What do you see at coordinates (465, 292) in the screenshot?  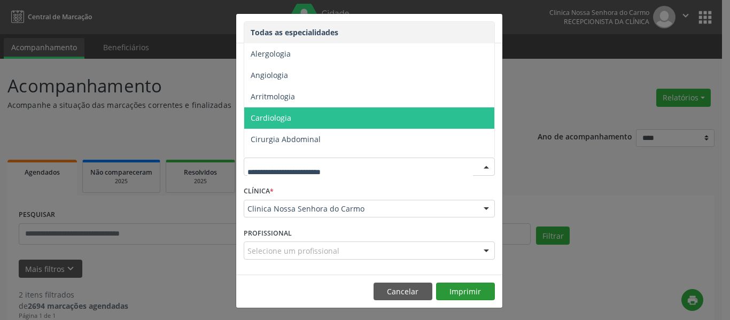 I see `button: Imprimir` at bounding box center [465, 292].